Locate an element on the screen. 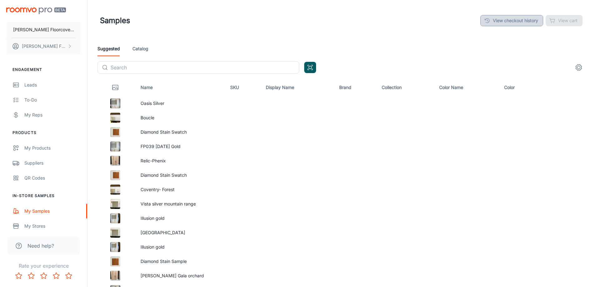 This screenshot has width=595, height=287. td: Oasis Silver is located at coordinates (180, 103).